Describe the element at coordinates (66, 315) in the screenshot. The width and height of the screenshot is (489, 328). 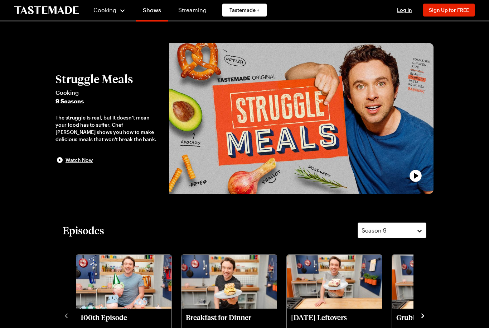
I see `button: navigate to previous item` at that location.